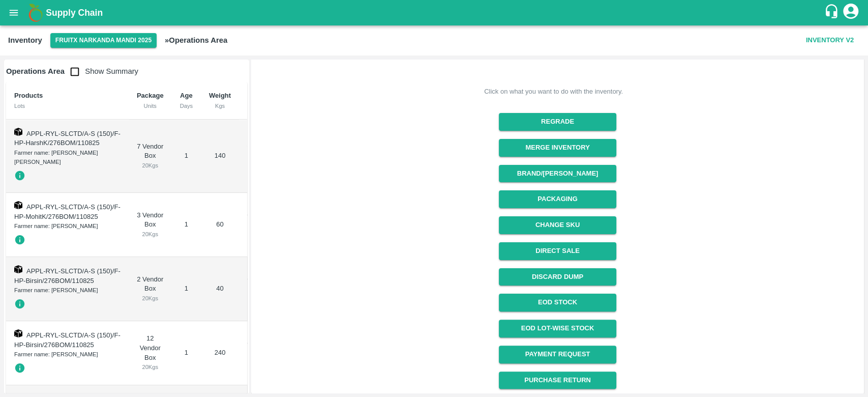 This screenshot has width=868, height=397. Describe the element at coordinates (553, 92) in the screenshot. I see `div: Click on what you want to do with the inventory.` at that location.